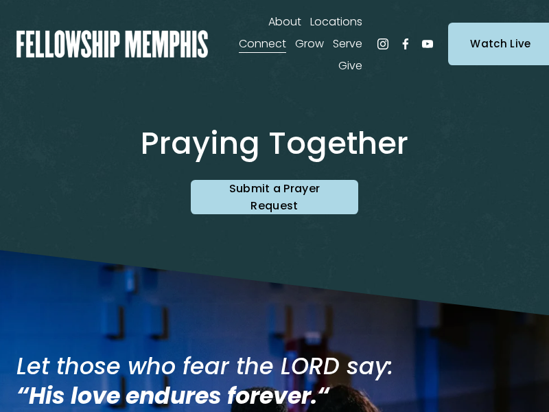  Describe the element at coordinates (112, 44) in the screenshot. I see `a: Fellowship Memphis` at that location.